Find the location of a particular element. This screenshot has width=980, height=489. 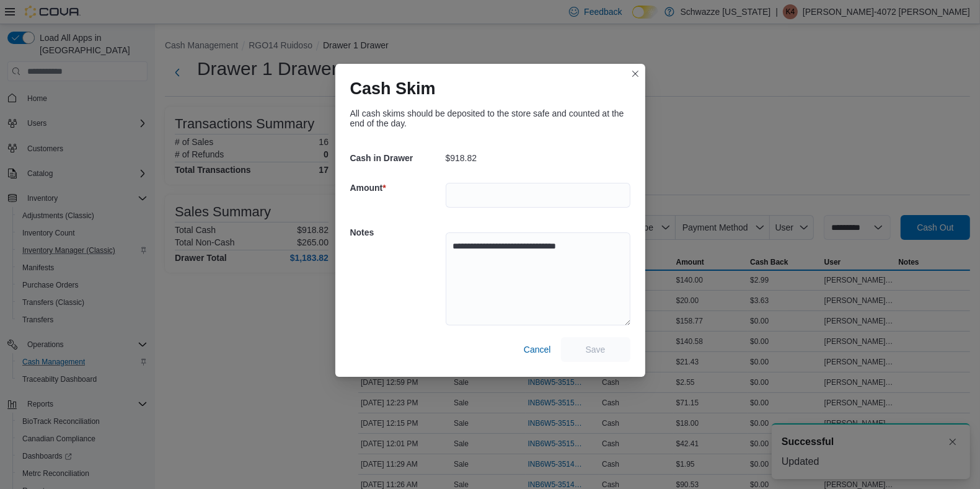

button: Save is located at coordinates (596, 350).